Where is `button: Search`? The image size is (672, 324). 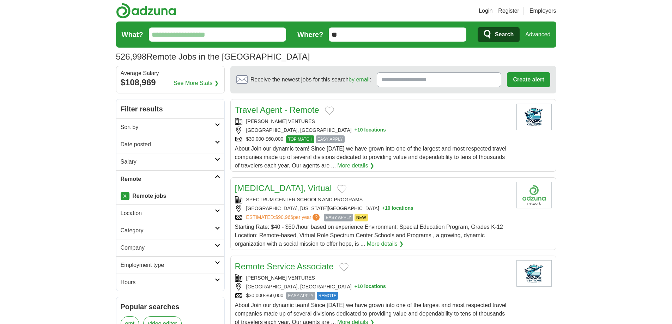
button: Search is located at coordinates (498, 35).